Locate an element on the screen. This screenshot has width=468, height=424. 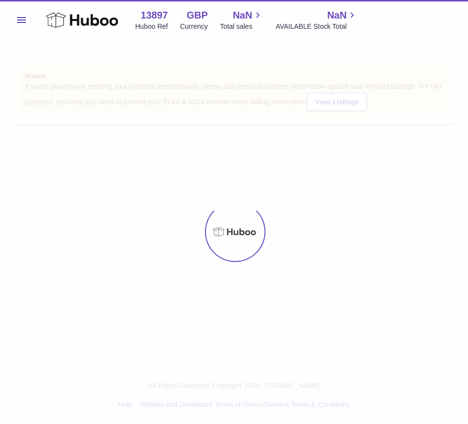
div: Huboo Ref is located at coordinates (151, 26).